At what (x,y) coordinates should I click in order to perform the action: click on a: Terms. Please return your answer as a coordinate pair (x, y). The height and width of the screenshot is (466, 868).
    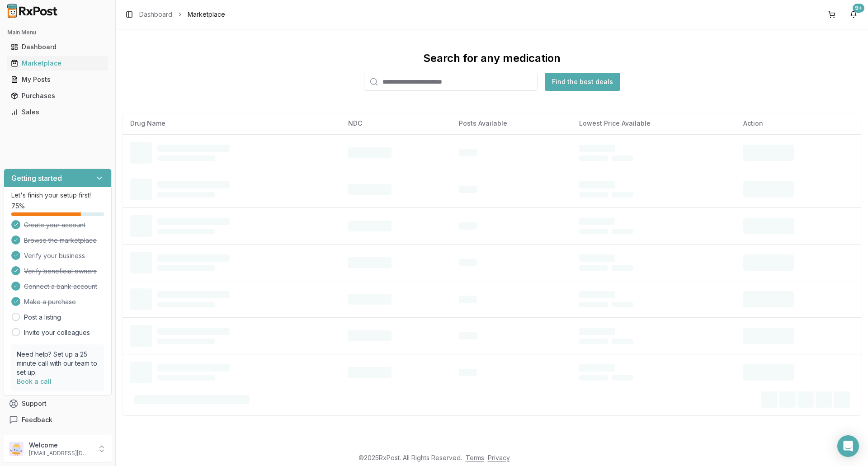
    Looking at the image, I should click on (475, 458).